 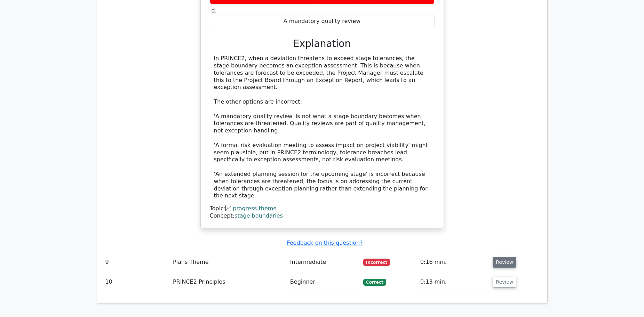 What do you see at coordinates (229, 282) in the screenshot?
I see `td: PRINCE2 Principles` at bounding box center [229, 282].